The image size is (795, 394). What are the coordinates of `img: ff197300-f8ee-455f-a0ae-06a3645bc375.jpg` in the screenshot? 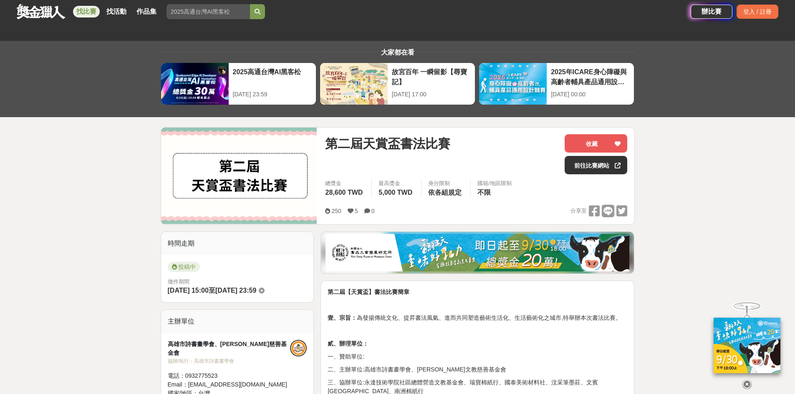 It's located at (747, 345).